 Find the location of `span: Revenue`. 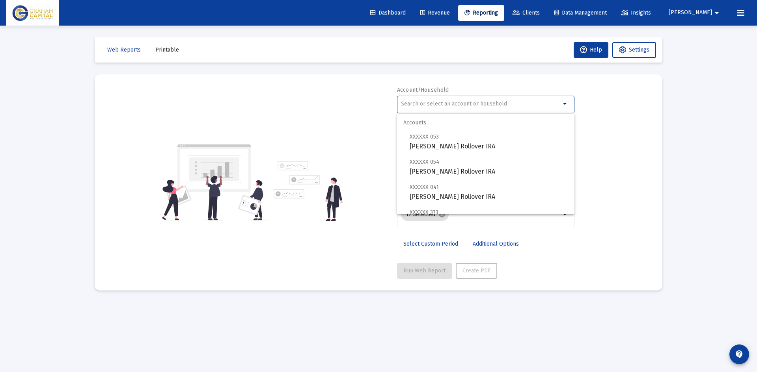

span: Revenue is located at coordinates (435, 13).